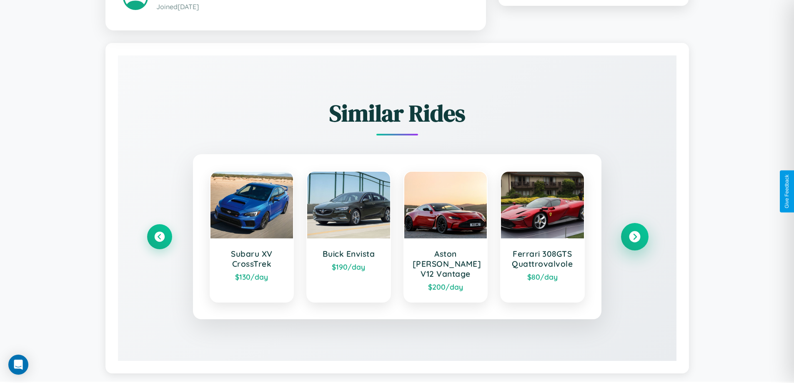 This screenshot has height=383, width=794. What do you see at coordinates (18, 365) in the screenshot?
I see `div: Open Intercom Messenger` at bounding box center [18, 365].